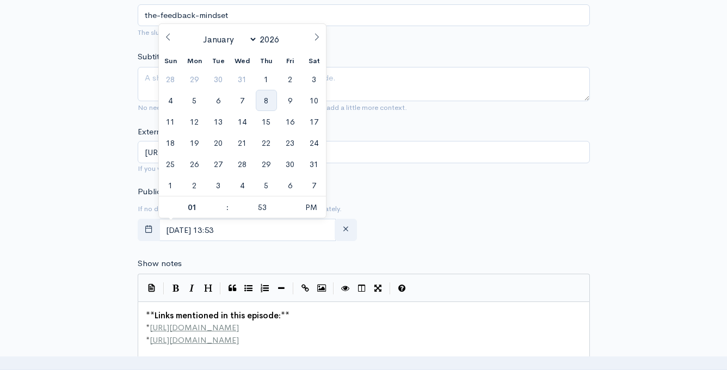 The width and height of the screenshot is (727, 370). I want to click on span: January 7, 2026, so click(242, 100).